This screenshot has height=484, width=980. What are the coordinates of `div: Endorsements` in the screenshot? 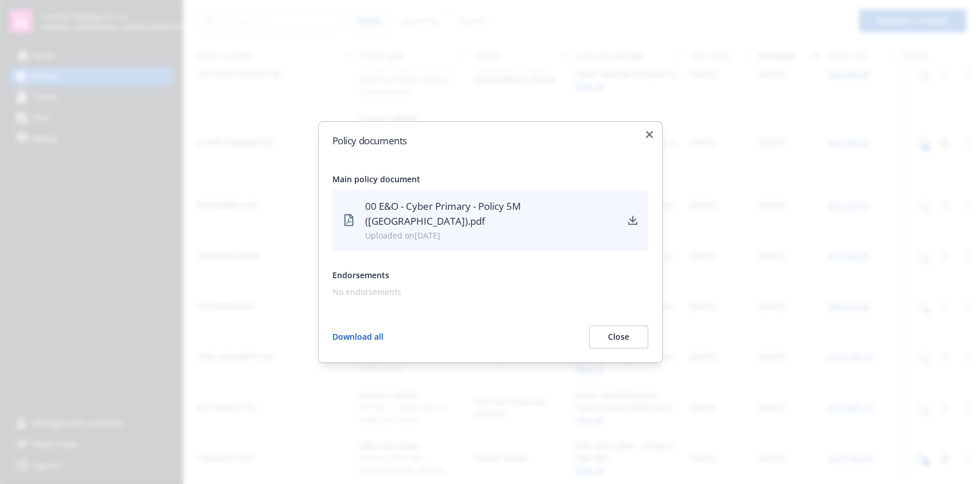 It's located at (490, 274).